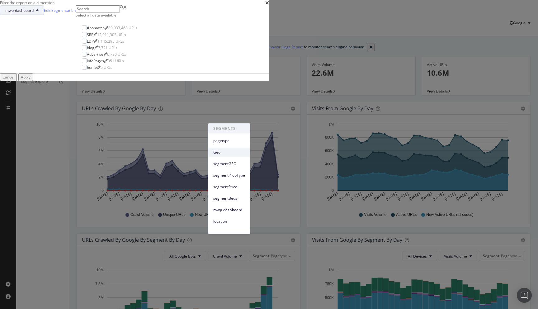 The image size is (538, 309). I want to click on span: pagetype, so click(229, 140).